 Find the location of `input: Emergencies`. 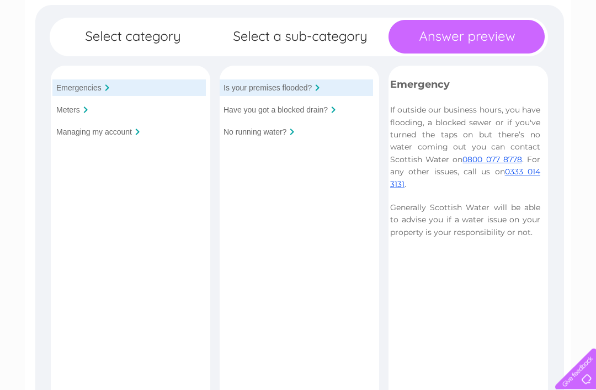

input: Emergencies is located at coordinates (79, 88).